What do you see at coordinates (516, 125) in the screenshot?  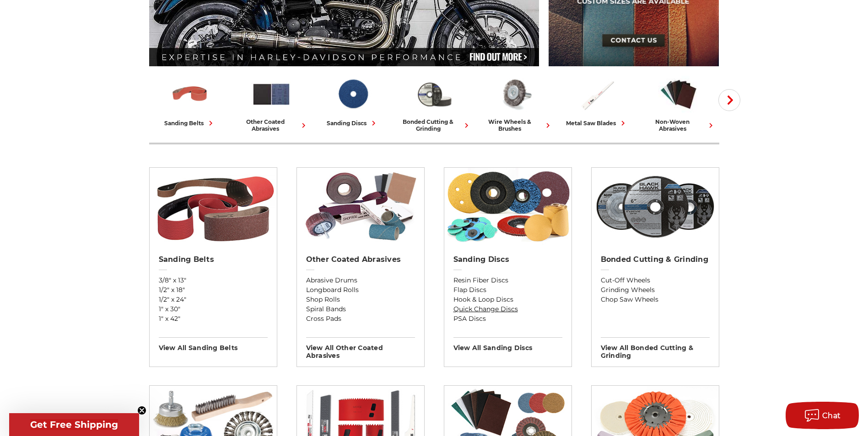 I see `div: wire wheels & brushes` at bounding box center [516, 125].